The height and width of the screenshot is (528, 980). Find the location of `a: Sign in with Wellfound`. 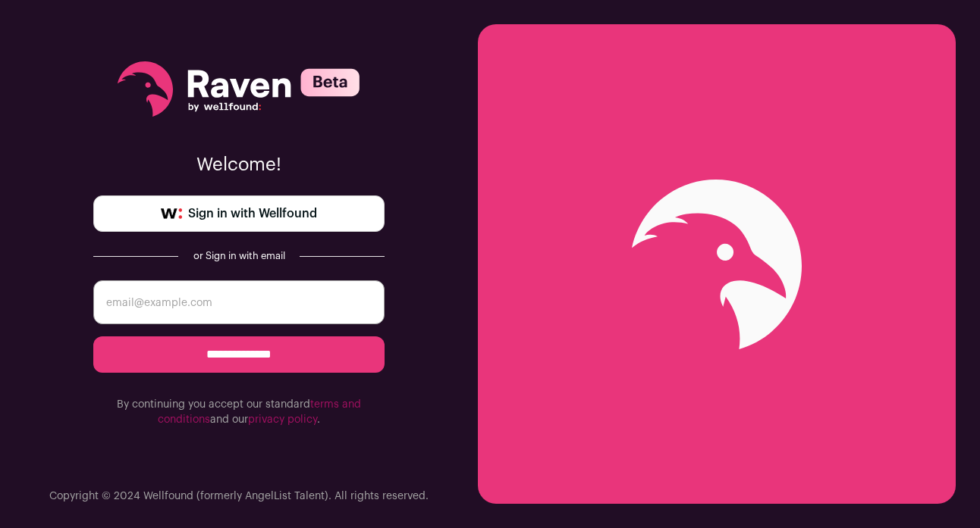

a: Sign in with Wellfound is located at coordinates (239, 213).